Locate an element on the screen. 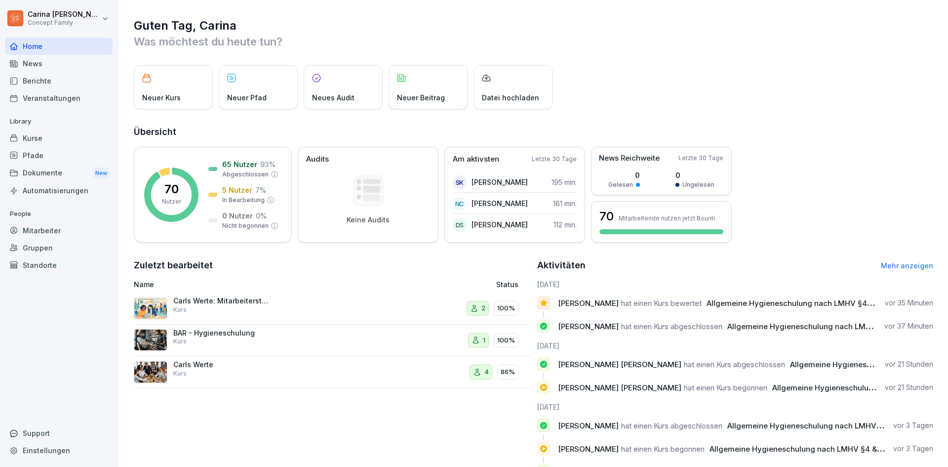  p: Status is located at coordinates (507, 284).